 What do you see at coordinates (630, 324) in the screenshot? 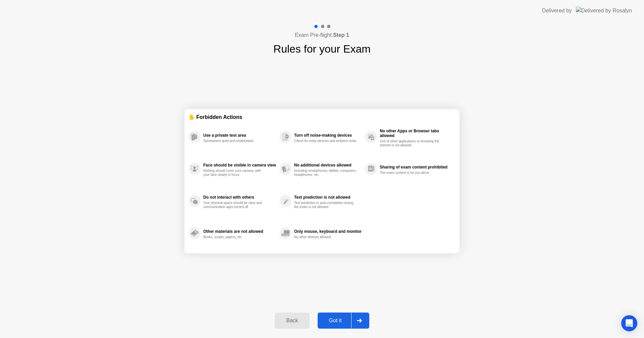
I see `div: Open Intercom Messenger` at bounding box center [630, 324].